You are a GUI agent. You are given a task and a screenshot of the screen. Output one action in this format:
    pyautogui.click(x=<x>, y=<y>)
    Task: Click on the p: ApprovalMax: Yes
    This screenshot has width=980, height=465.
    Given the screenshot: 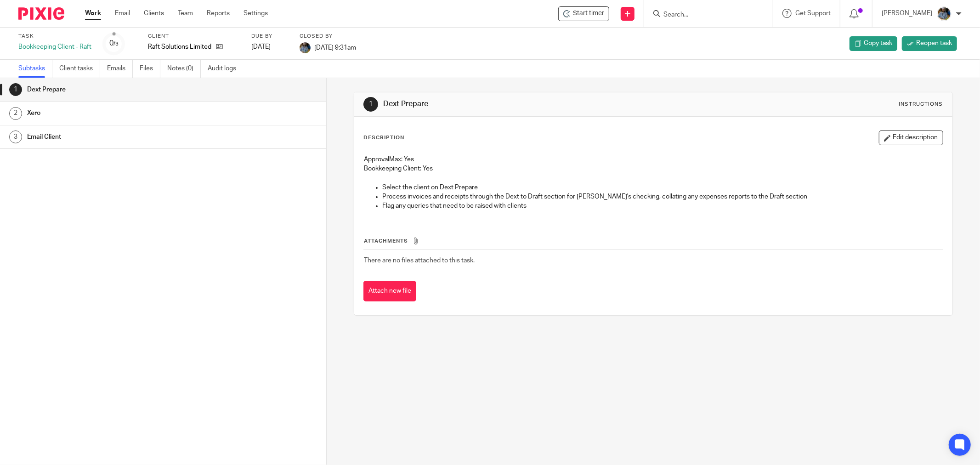 What is the action you would take?
    pyautogui.click(x=654, y=159)
    